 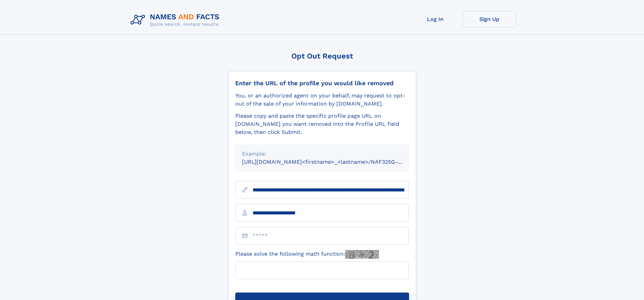 I want to click on label: Please solve the following math function:, so click(x=307, y=254).